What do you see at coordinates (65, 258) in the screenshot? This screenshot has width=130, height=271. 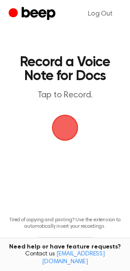 I see `span: Contact us` at bounding box center [65, 258].